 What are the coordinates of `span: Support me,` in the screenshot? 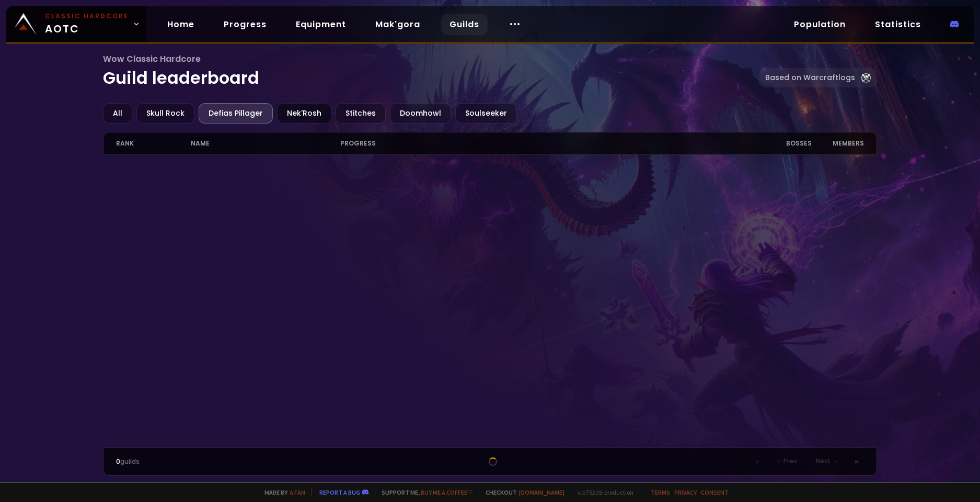 It's located at (423, 492).